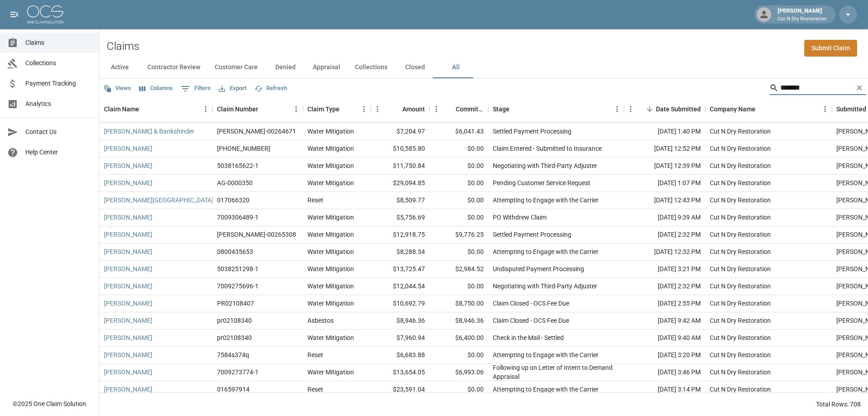  What do you see at coordinates (122, 109) in the screenshot?
I see `div: Claim Name` at bounding box center [122, 109].